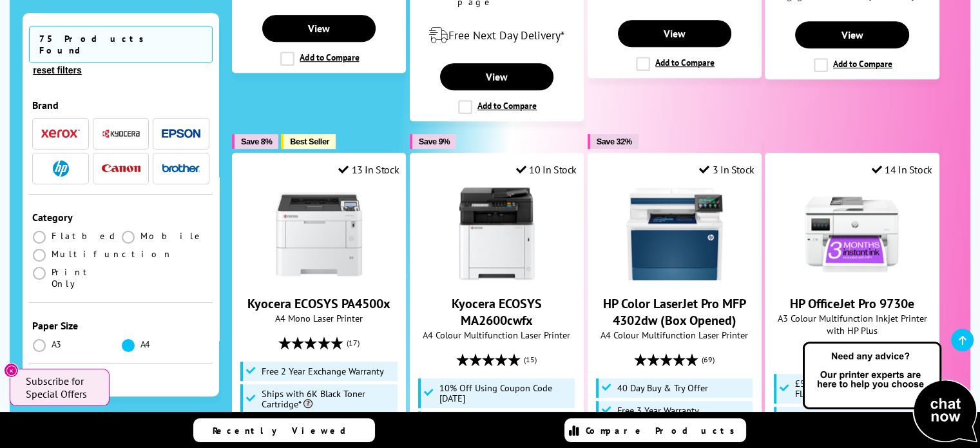 The height and width of the screenshot is (448, 980). Describe the element at coordinates (112, 254) in the screenshot. I see `span: Multifunction` at that location.